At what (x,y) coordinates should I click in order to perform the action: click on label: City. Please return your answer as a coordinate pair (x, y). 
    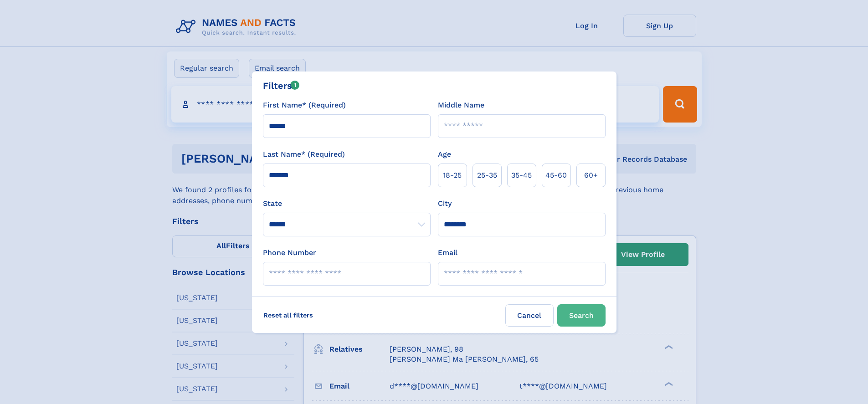
    Looking at the image, I should click on (444, 204).